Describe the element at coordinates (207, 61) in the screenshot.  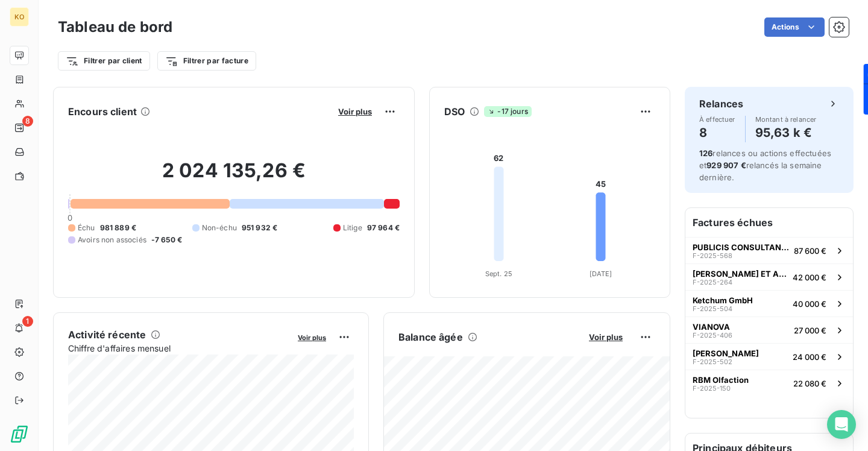
I see `button: Filtrer par facture` at that location.